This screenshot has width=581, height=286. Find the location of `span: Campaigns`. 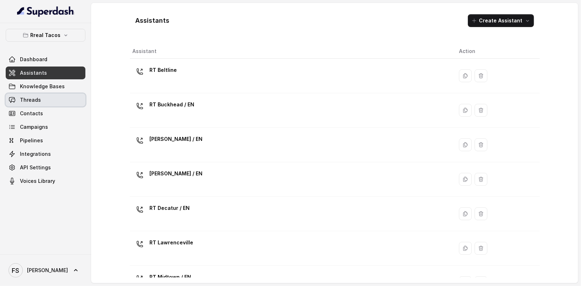

span: Campaigns is located at coordinates (34, 127).